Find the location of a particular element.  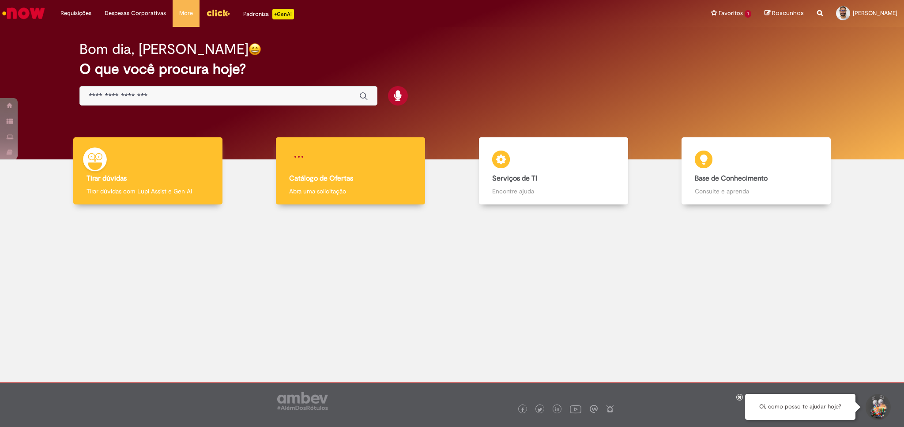

img: logo_footer_naosei.png is located at coordinates (610, 409).